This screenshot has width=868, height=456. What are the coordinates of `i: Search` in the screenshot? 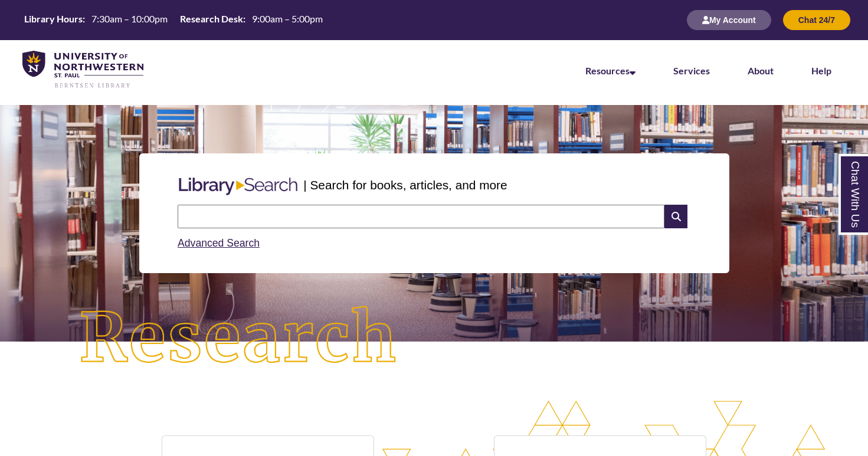 It's located at (676, 216).